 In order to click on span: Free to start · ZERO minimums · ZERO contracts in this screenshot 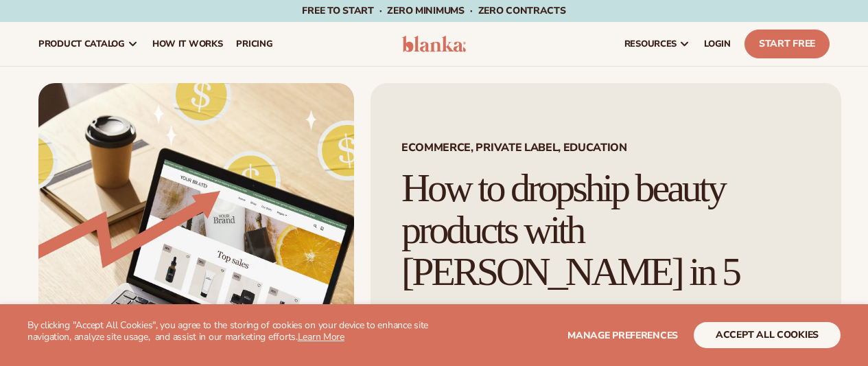, I will do `click(434, 10)`.